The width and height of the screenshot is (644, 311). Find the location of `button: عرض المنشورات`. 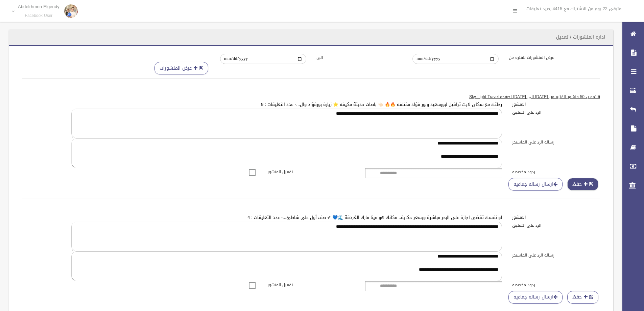

button: عرض المنشورات is located at coordinates (181, 68).